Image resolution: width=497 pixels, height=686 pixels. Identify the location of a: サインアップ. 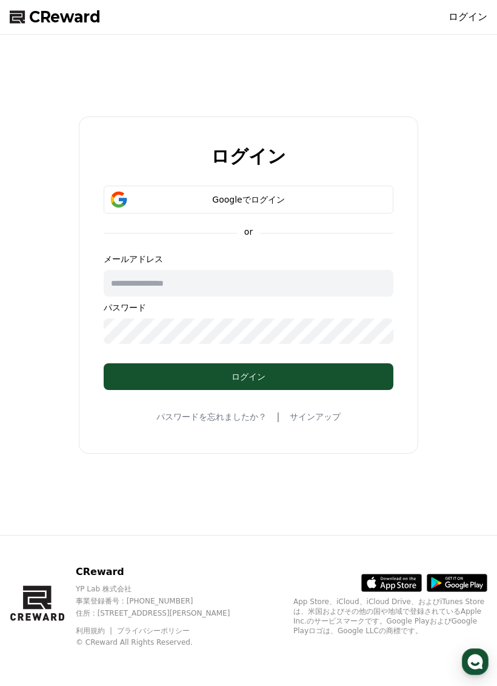
(315, 417).